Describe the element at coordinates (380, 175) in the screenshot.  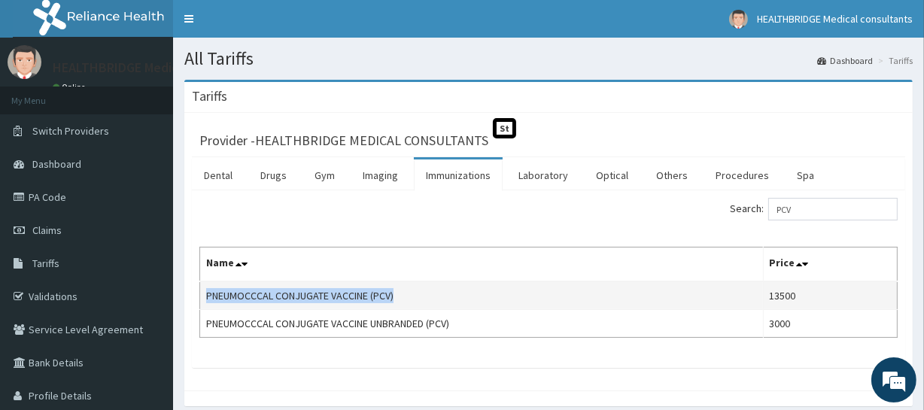
I see `a: Imaging` at that location.